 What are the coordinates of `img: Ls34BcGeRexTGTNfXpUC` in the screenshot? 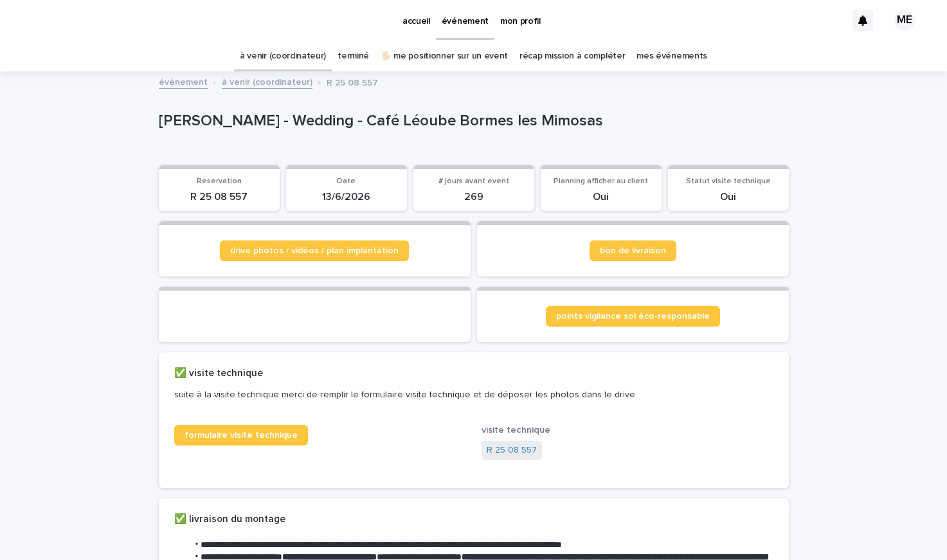 It's located at (88, 20).